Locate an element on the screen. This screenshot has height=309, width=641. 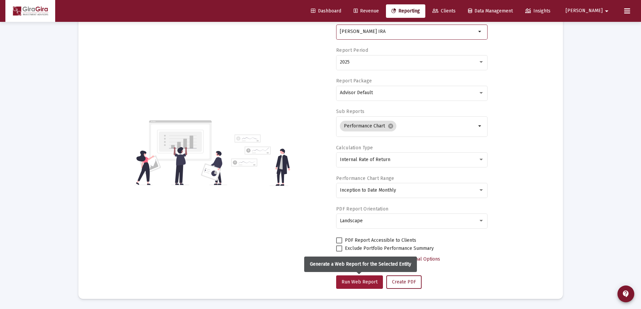
a: Revenue is located at coordinates (366, 11).